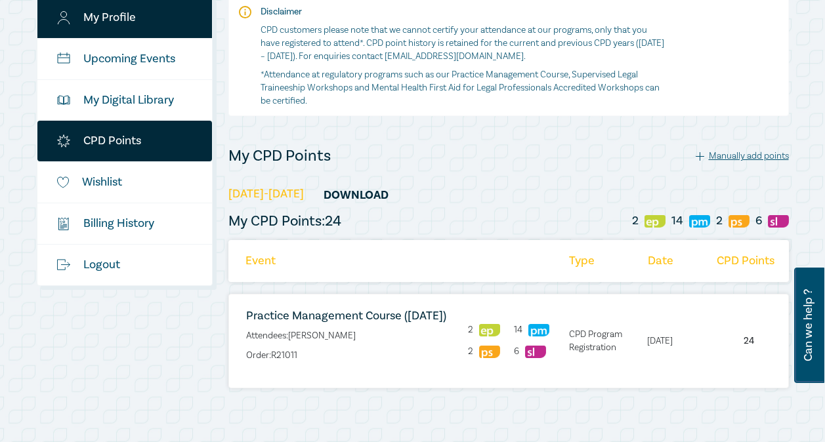 The image size is (825, 442). What do you see at coordinates (125, 265) in the screenshot?
I see `a: Logout` at bounding box center [125, 265].